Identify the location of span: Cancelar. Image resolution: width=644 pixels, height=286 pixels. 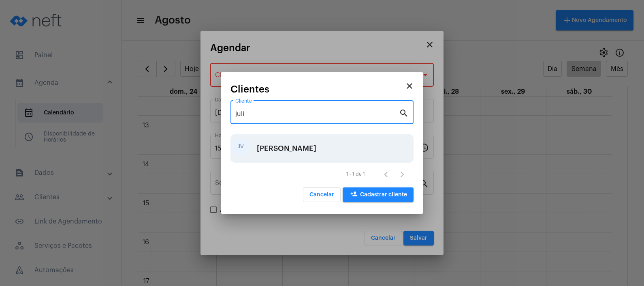
(322, 195).